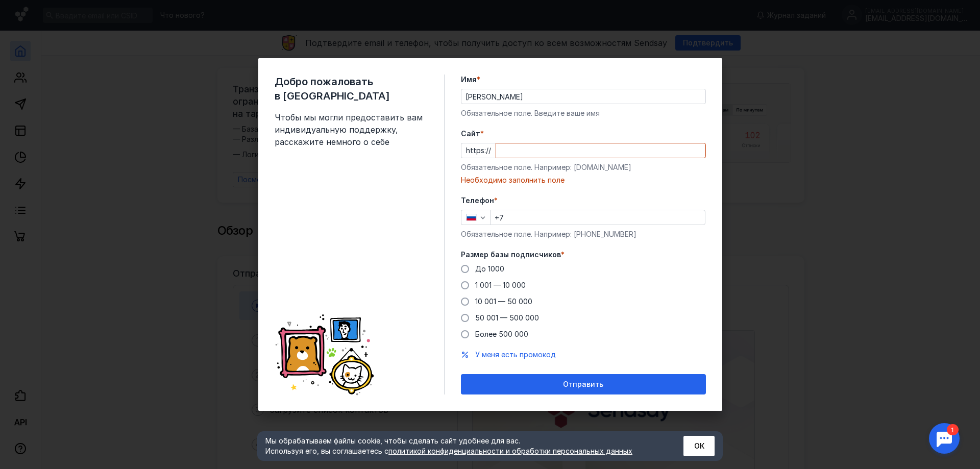 This screenshot has width=980, height=469. Describe the element at coordinates (29, 12) in the screenshot. I see `div: 1` at that location.